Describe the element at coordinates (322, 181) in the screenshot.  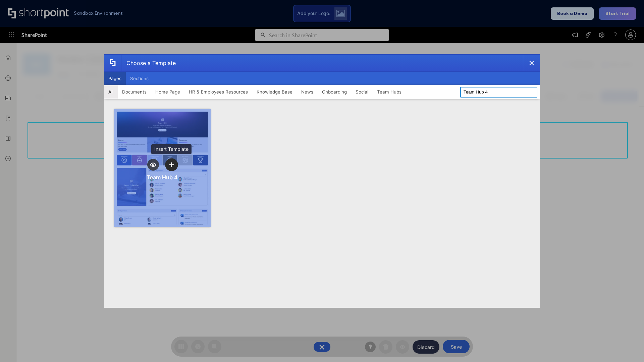
I see `div: template selector` at that location.